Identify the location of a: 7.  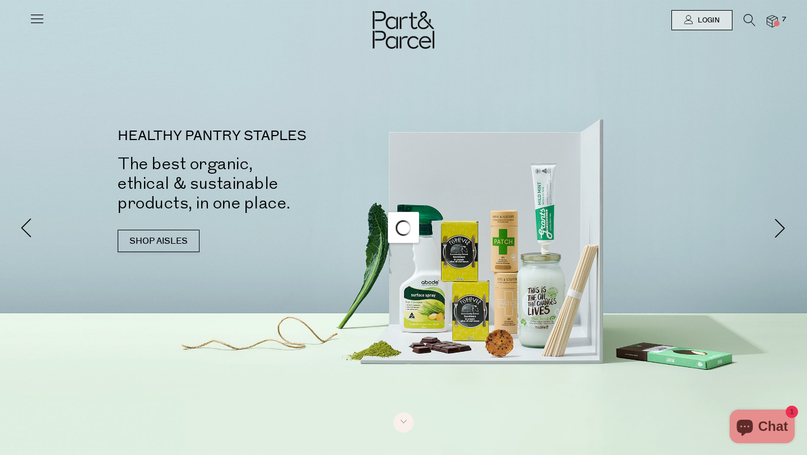
(772, 21).